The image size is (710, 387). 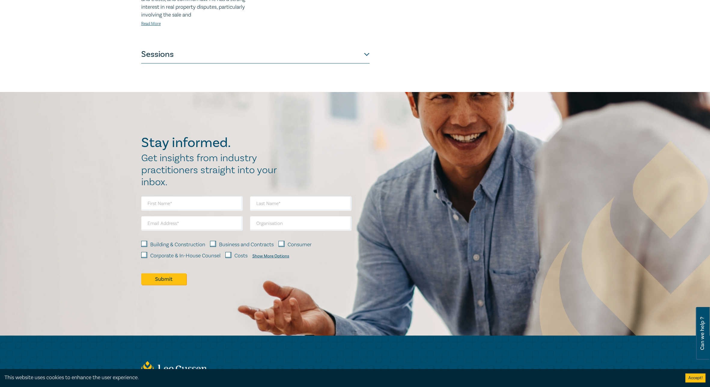 I want to click on label: Corporate & In-House Counsel, so click(x=185, y=256).